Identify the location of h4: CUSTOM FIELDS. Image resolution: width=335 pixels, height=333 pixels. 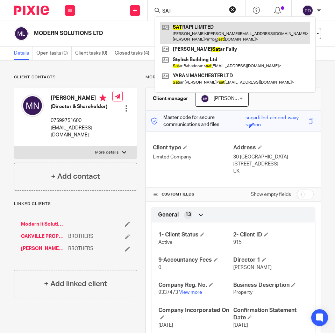
(193, 195).